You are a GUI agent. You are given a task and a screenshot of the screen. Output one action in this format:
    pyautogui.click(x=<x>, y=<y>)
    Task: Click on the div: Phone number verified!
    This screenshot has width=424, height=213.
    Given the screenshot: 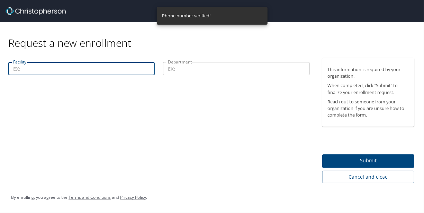 What is the action you would take?
    pyautogui.click(x=187, y=16)
    